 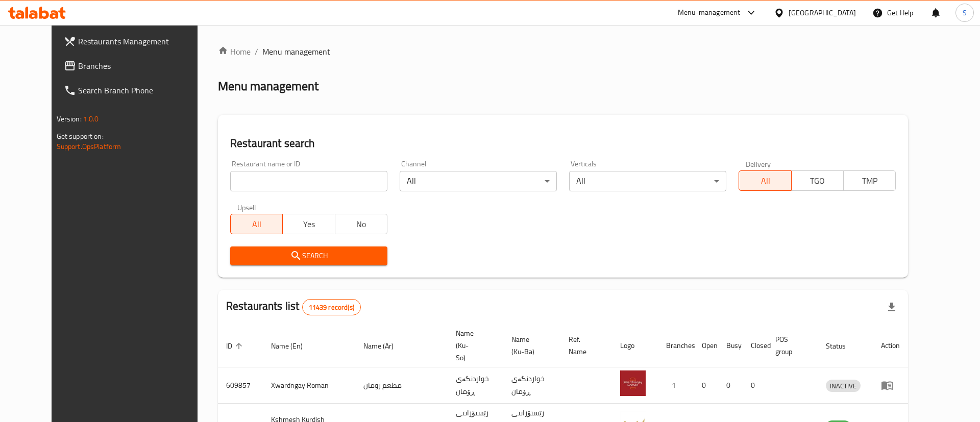 I want to click on span: S, so click(x=965, y=13).